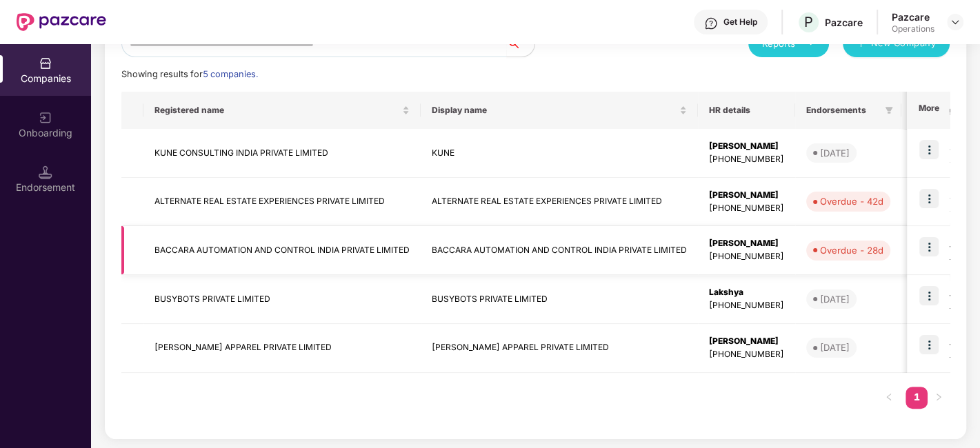 The image size is (980, 448). What do you see at coordinates (852, 202) in the screenshot?
I see `div: Overdue - 42d` at bounding box center [852, 202].